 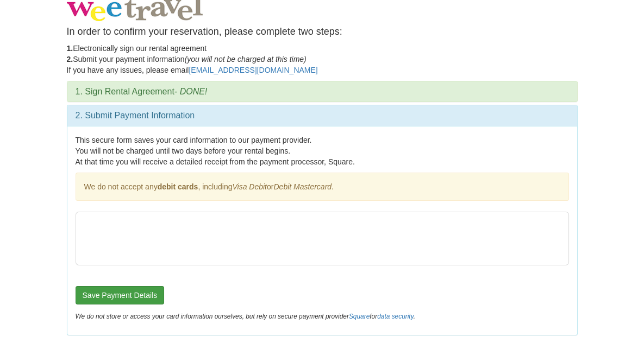 I want to click on em: (you will not be charged at this time), so click(x=246, y=59).